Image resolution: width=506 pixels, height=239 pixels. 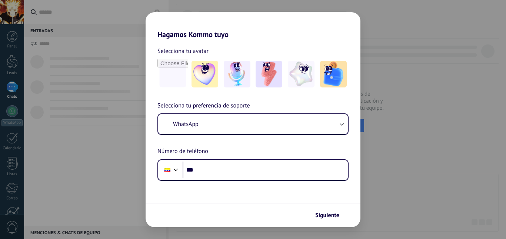 What do you see at coordinates (333, 74) in the screenshot?
I see `img: -5.jpeg` at bounding box center [333, 74].